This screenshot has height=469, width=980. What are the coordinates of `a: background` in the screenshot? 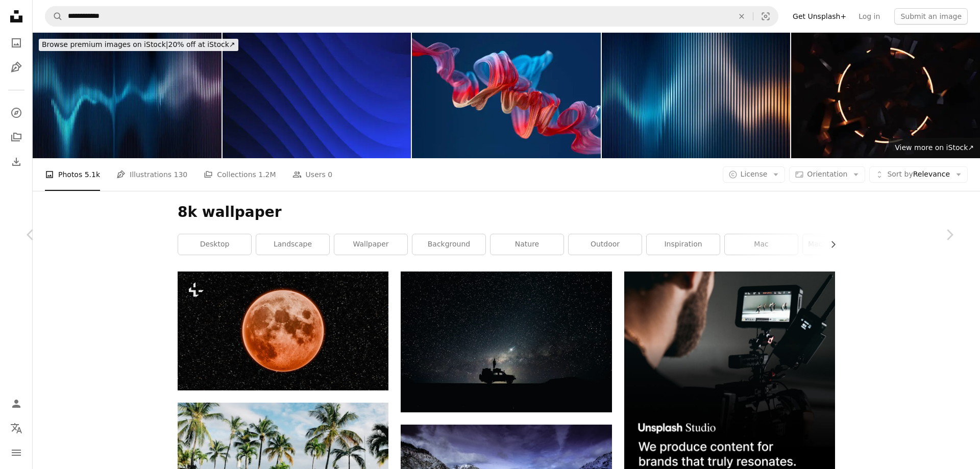 It's located at (449, 245).